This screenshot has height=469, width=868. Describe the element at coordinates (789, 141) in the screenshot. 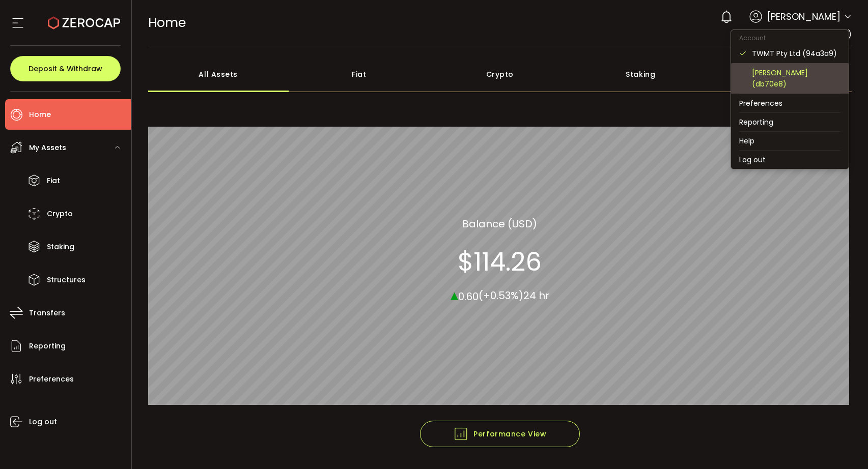

I see `li: Help` at that location.